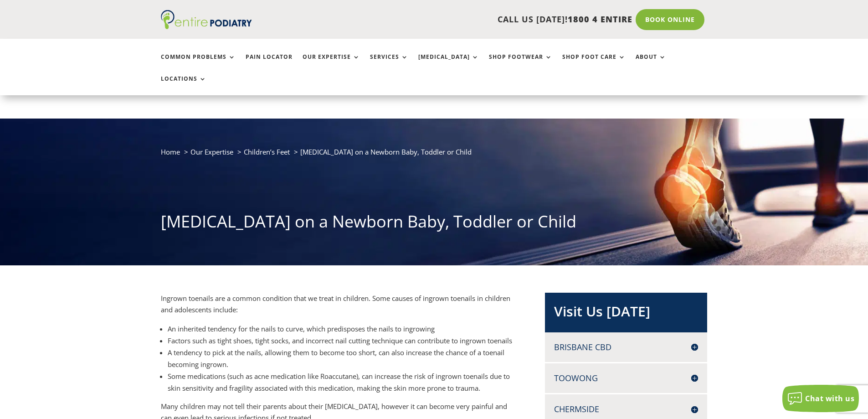 This screenshot has height=419, width=868. Describe the element at coordinates (626, 409) in the screenshot. I see `h4: Chermside` at that location.